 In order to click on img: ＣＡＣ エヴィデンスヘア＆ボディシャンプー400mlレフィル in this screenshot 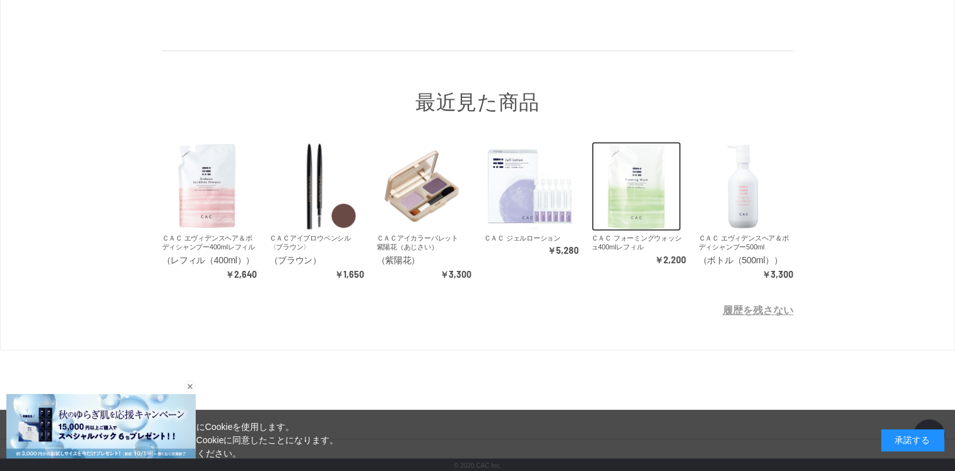, I will do `click(207, 186)`.